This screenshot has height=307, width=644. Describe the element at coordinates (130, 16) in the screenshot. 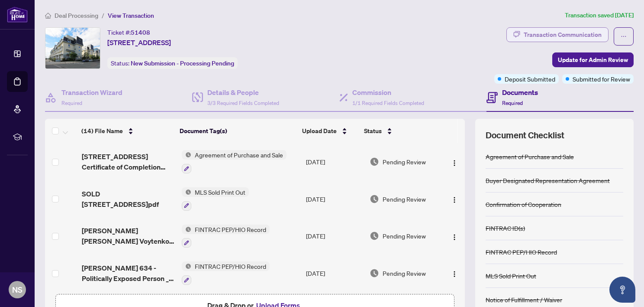

I see `span: View Transaction` at that location.